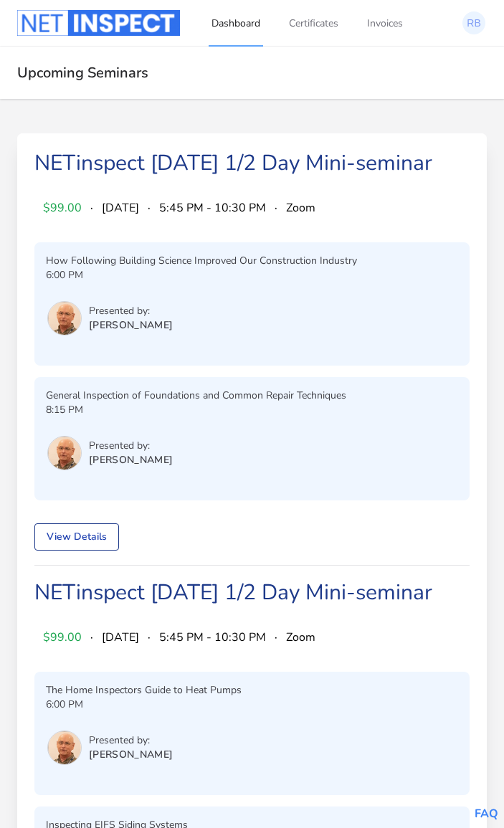 Image resolution: width=504 pixels, height=828 pixels. What do you see at coordinates (474, 23) in the screenshot?
I see `img: Rick Bates` at bounding box center [474, 23].